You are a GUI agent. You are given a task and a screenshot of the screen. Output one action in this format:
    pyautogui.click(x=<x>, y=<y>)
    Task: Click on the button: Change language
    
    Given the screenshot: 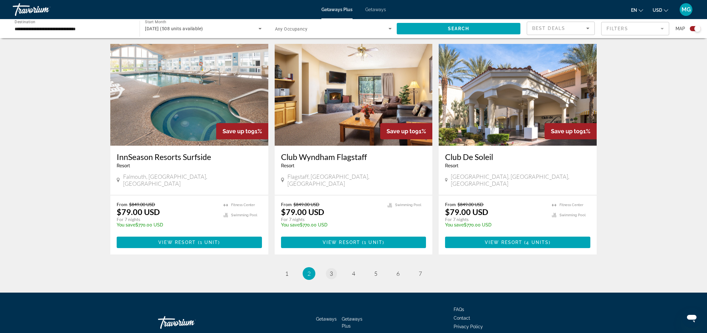 What is the action you would take?
    pyautogui.click(x=637, y=10)
    